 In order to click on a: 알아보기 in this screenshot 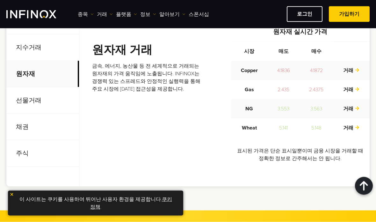, I will do `click(172, 14)`.